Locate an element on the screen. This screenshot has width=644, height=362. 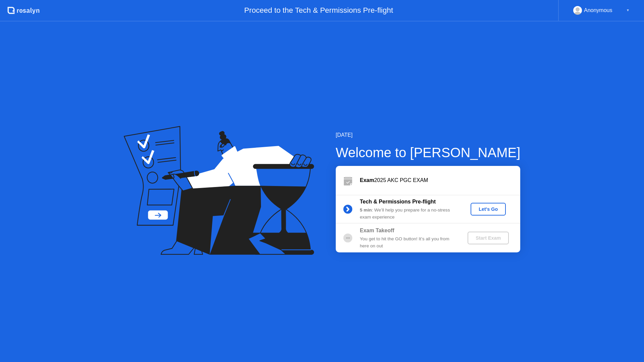
div: You get to hit the GO button! It’s all you from here on out is located at coordinates (408, 243).